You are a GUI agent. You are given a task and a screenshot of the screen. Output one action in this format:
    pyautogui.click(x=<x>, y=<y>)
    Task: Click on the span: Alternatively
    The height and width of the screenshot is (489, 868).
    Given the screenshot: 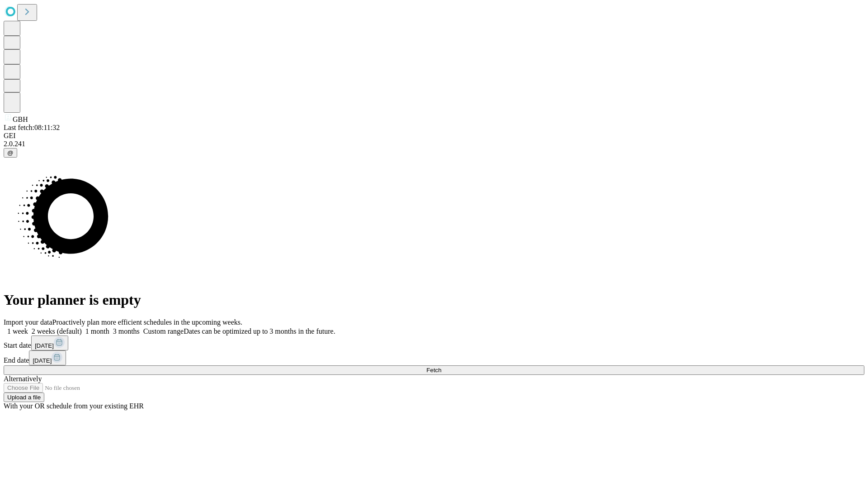 What is the action you would take?
    pyautogui.click(x=23, y=378)
    